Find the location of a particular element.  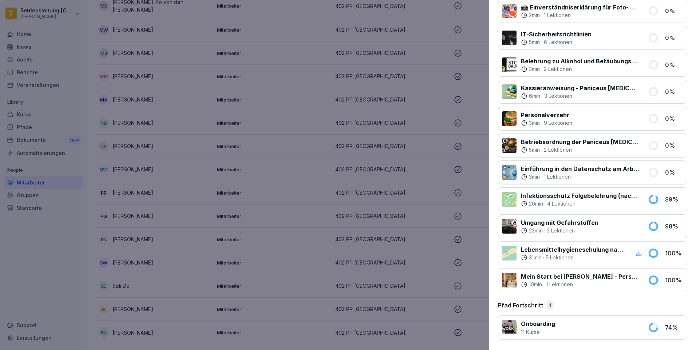

p: 23 min is located at coordinates (536, 231).